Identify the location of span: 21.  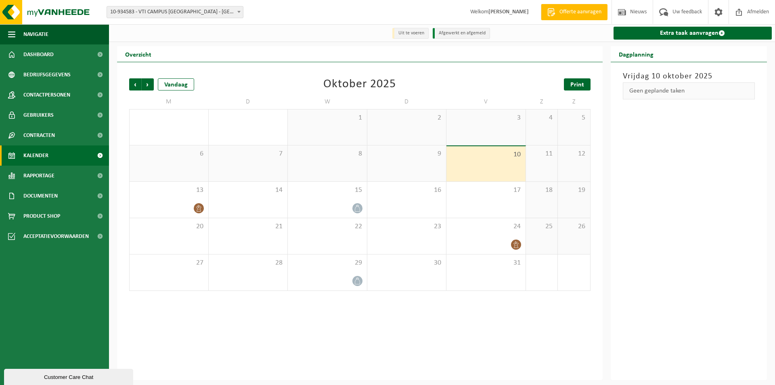
(248, 226).